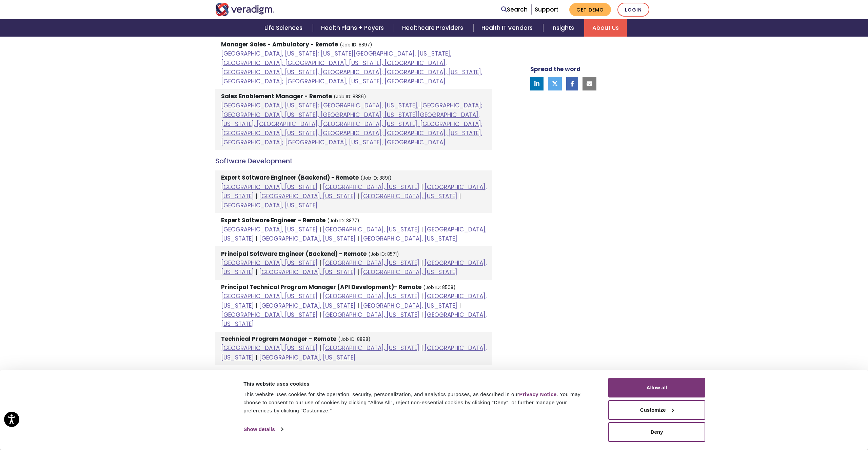 This screenshot has height=450, width=868. Describe the element at coordinates (383, 254) in the screenshot. I see `small: (Job ID: 8571)` at that location.